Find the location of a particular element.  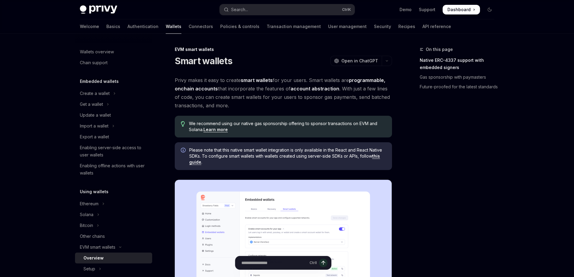

div: Other chains is located at coordinates (92, 236).